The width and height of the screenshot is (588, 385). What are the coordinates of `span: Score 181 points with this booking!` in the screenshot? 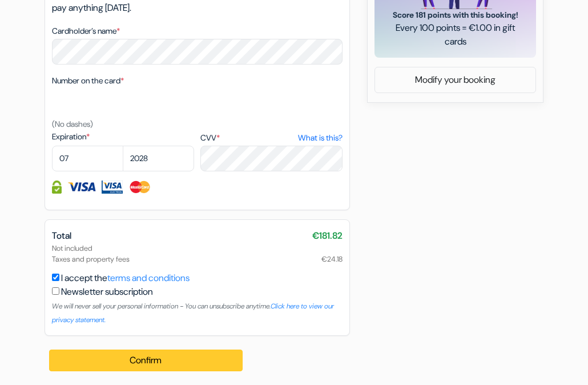 It's located at (455, 15).